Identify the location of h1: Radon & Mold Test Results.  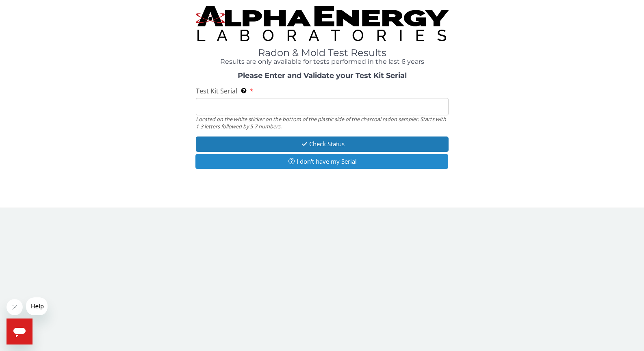
(322, 53).